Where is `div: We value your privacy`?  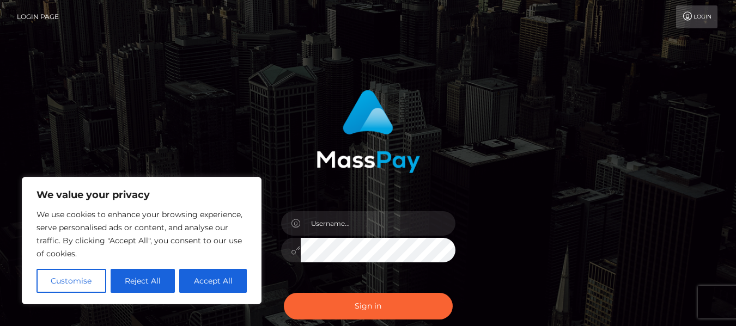 div: We value your privacy is located at coordinates (142, 241).